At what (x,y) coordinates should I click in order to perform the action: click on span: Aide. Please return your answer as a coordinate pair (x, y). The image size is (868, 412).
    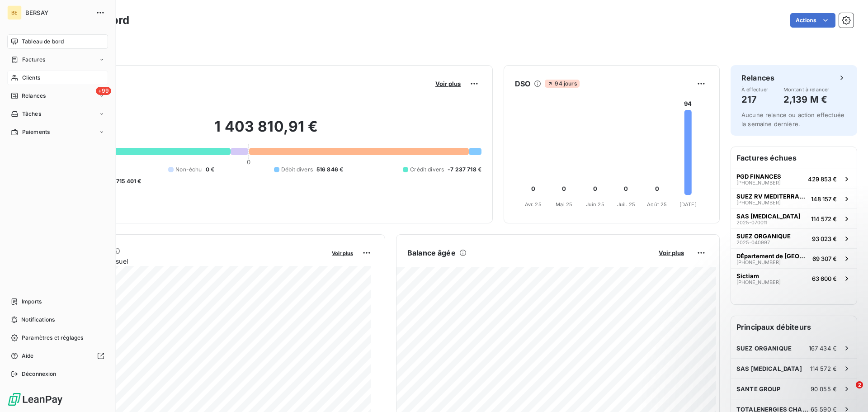
    Looking at the image, I should click on (28, 356).